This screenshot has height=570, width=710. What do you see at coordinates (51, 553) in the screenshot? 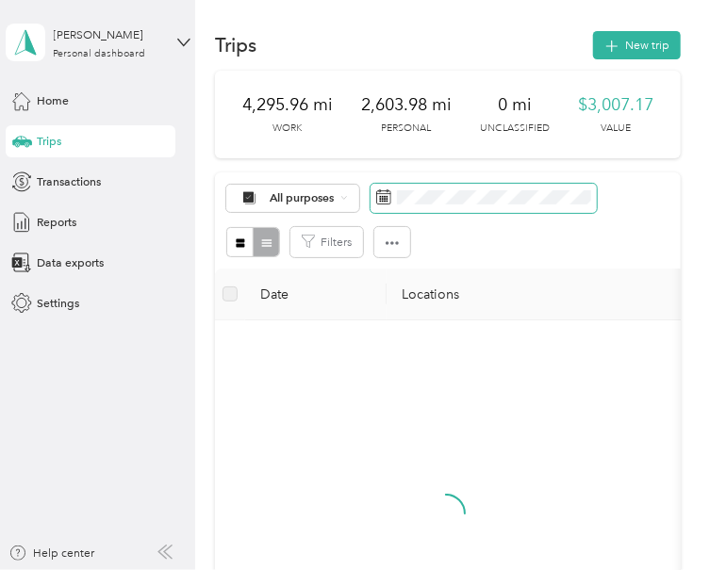
I see `button: Help center` at bounding box center [51, 553].